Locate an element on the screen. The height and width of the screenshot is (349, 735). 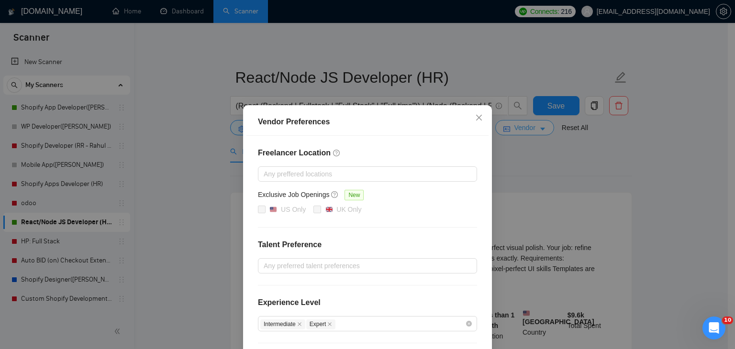
h4: Experience Level is located at coordinates (289, 303).